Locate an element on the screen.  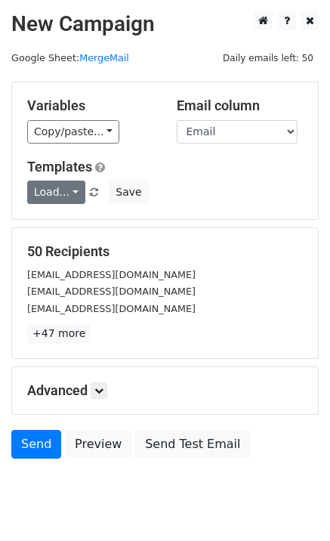
h5: Advanced is located at coordinates (165, 391).